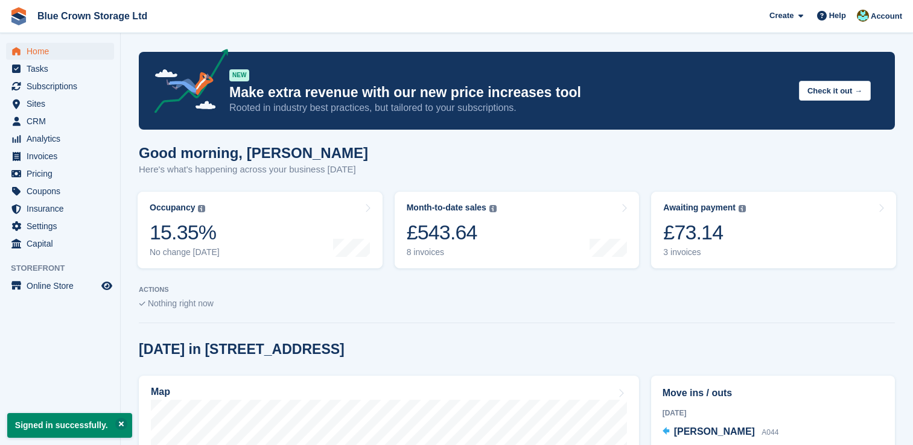 The height and width of the screenshot is (445, 913). What do you see at coordinates (704, 232) in the screenshot?
I see `div: £73.14` at bounding box center [704, 232].